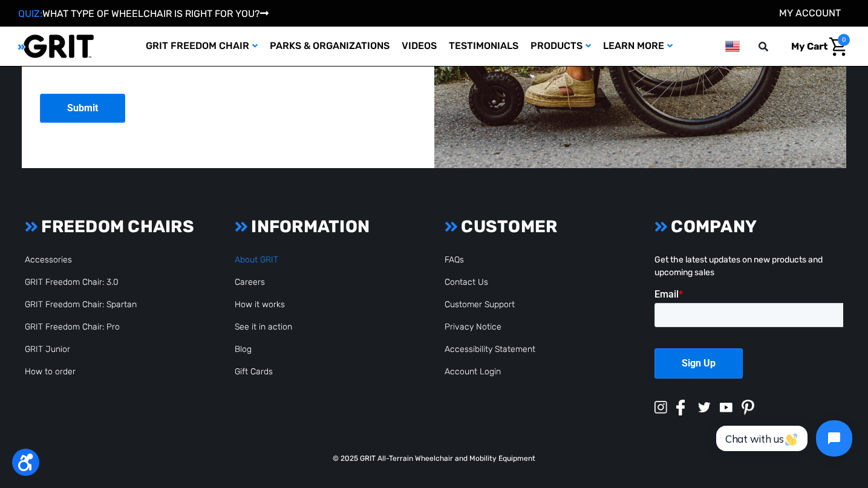 This screenshot has height=488, width=868. What do you see at coordinates (466, 281) in the screenshot?
I see `a: Contact Us` at bounding box center [466, 281].